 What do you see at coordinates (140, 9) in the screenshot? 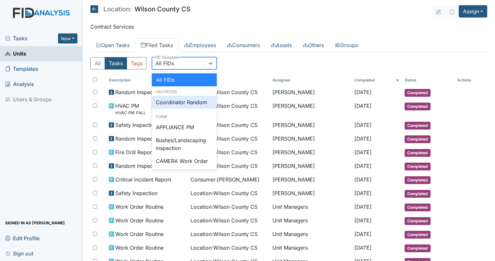
I see `h5: Wilson County CS` at bounding box center [140, 9].